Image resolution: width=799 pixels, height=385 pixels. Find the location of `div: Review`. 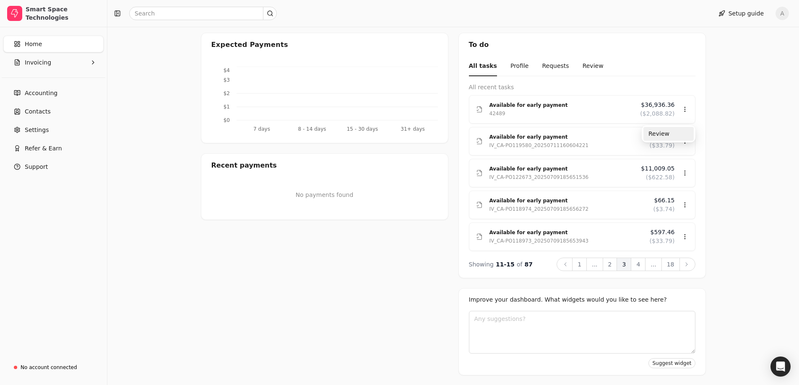

div: Review is located at coordinates (668, 134).